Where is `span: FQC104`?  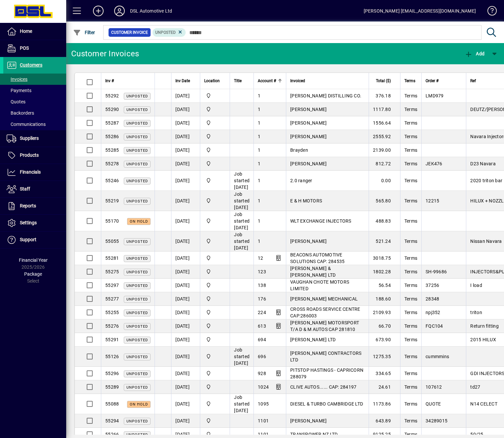
span: FQC104 is located at coordinates (434, 326).